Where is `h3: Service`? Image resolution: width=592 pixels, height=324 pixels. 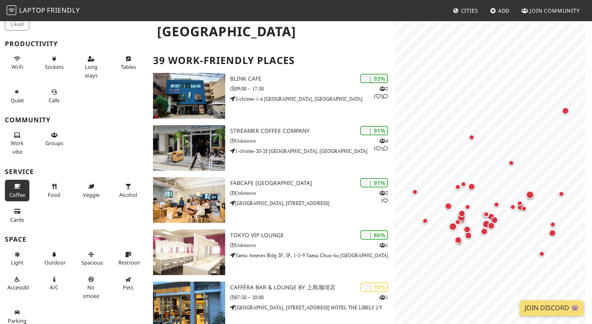
h3: Service is located at coordinates (74, 172).